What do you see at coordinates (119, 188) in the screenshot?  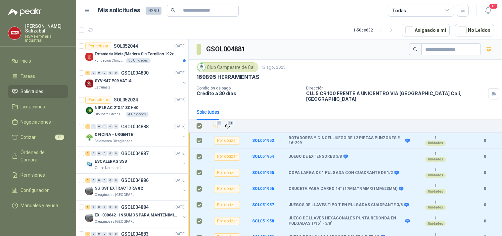 I see `p: SG SST EXTRACTORA #2` at bounding box center [119, 188].